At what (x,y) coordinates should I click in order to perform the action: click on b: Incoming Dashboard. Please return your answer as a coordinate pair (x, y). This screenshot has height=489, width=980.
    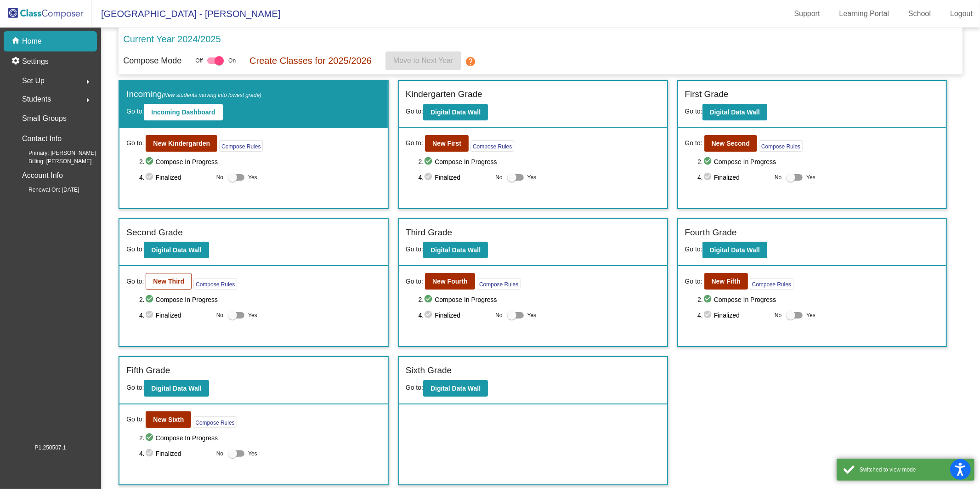
    Looking at the image, I should click on (183, 112).